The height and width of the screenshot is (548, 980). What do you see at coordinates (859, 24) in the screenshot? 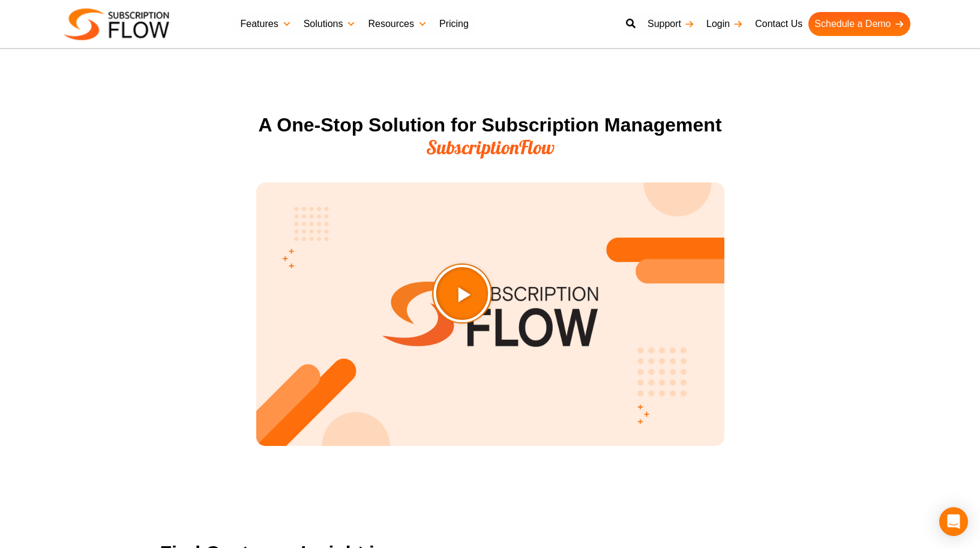
I see `a: Schedule a Demo` at bounding box center [859, 24].